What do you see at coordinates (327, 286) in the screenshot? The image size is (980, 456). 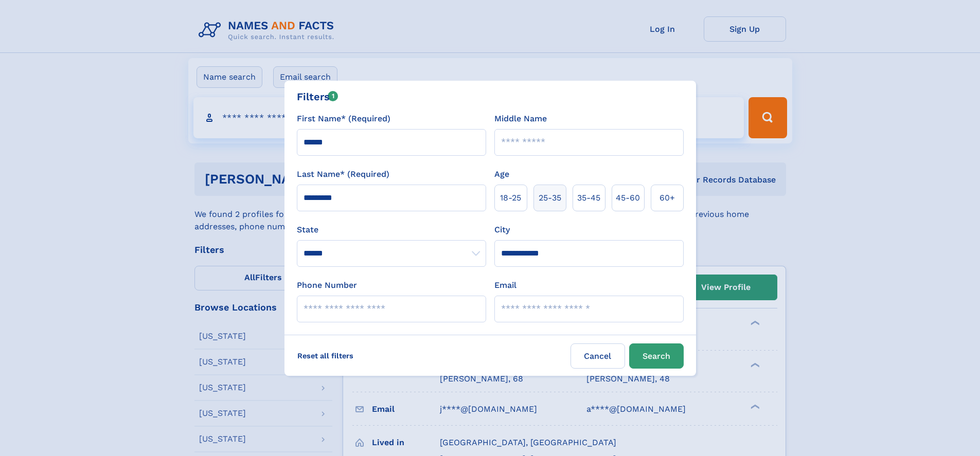 I see `label: Phone Number` at bounding box center [327, 286].